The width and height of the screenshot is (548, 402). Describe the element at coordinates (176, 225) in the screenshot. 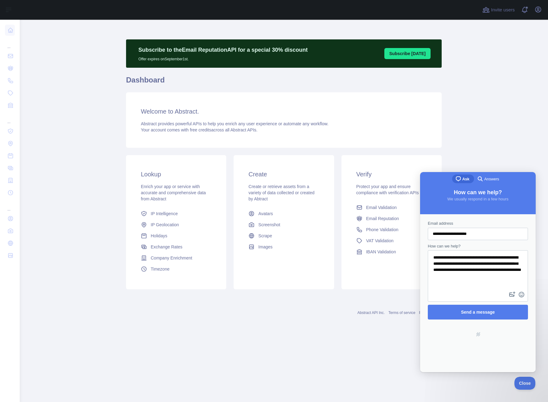

I see `a: IP Geolocation` at that location.